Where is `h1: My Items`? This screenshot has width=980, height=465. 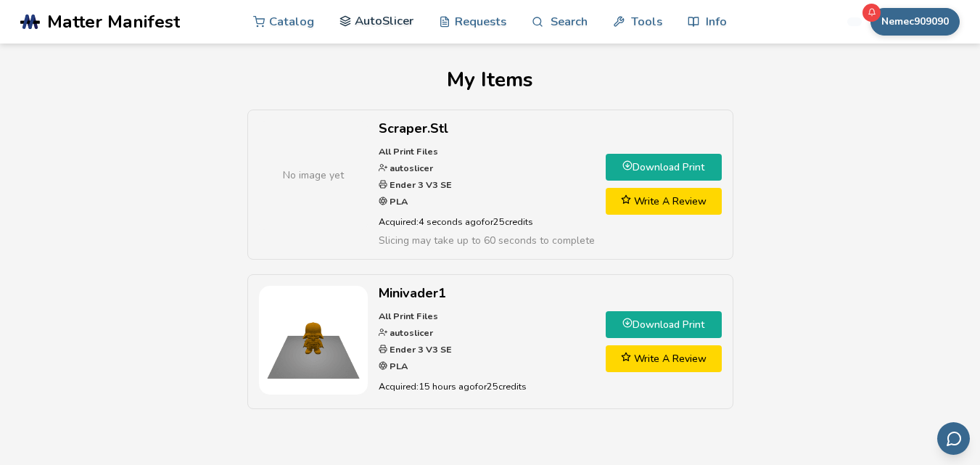
h1: My Items is located at coordinates (490, 80).